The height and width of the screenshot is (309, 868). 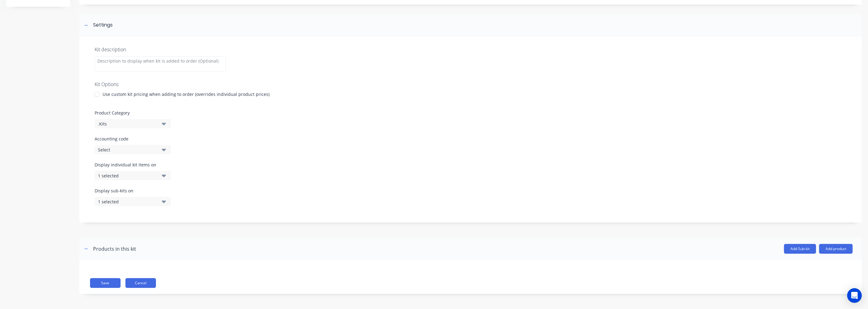 I want to click on div: Use custom kit pricing when adding to order (overrides individual product prices), so click(x=186, y=94).